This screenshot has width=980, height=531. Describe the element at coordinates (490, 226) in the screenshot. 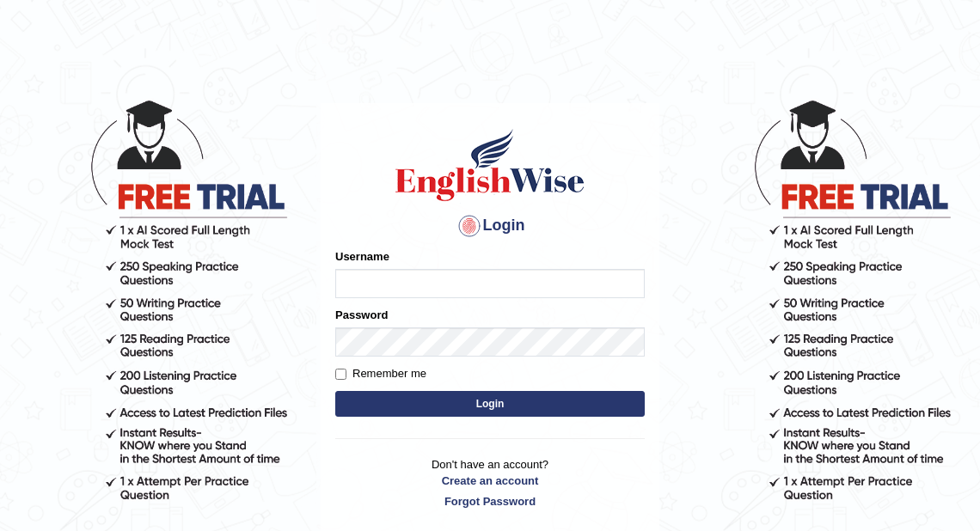

I see `h4: Login` at that location.